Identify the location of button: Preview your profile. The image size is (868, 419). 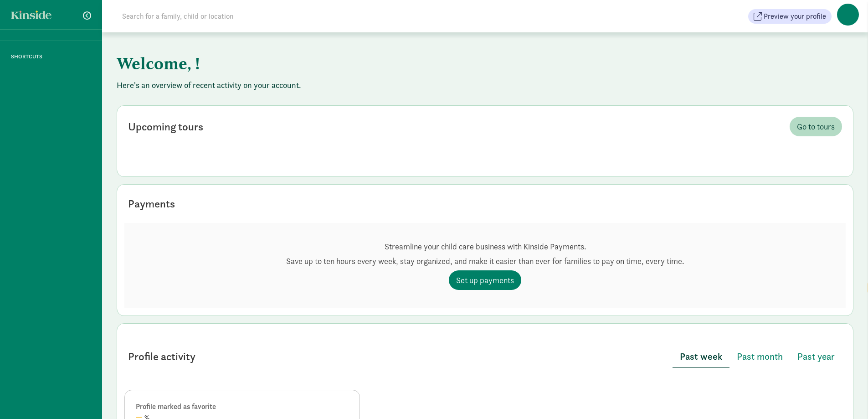
(790, 16).